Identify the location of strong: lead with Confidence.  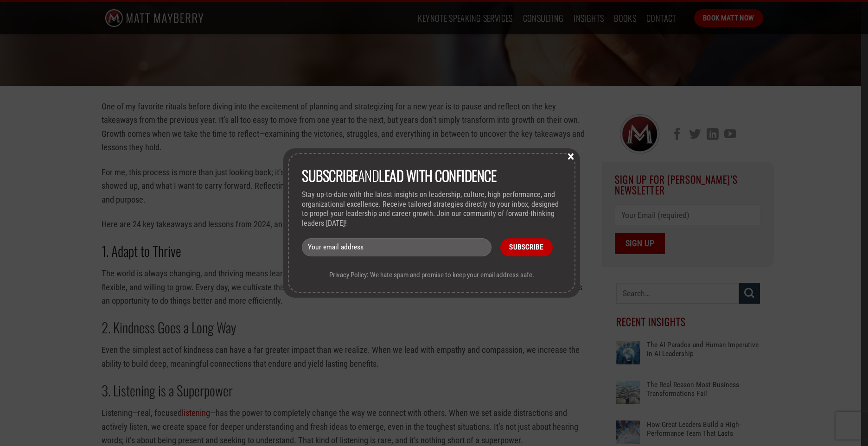
(437, 175).